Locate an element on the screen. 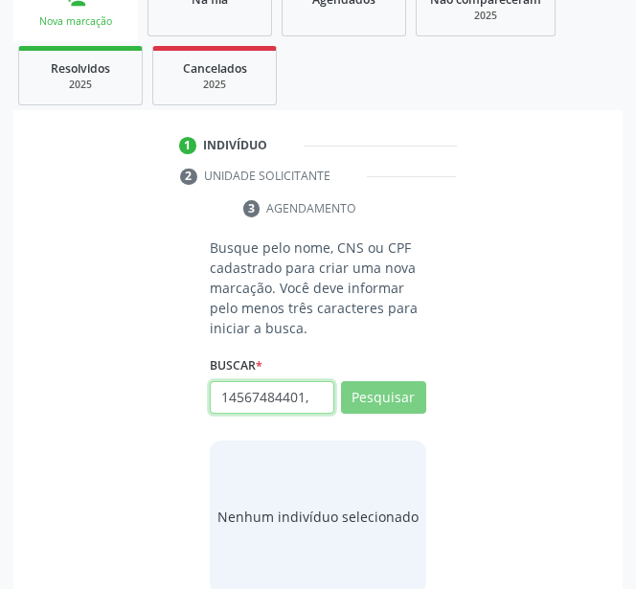 The height and width of the screenshot is (589, 636). button: Pesquisar is located at coordinates (383, 398).